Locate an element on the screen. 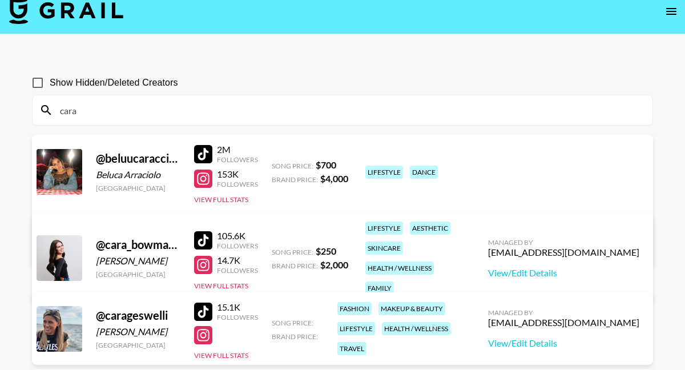 Image resolution: width=685 pixels, height=370 pixels. div: 153K is located at coordinates (238, 174).